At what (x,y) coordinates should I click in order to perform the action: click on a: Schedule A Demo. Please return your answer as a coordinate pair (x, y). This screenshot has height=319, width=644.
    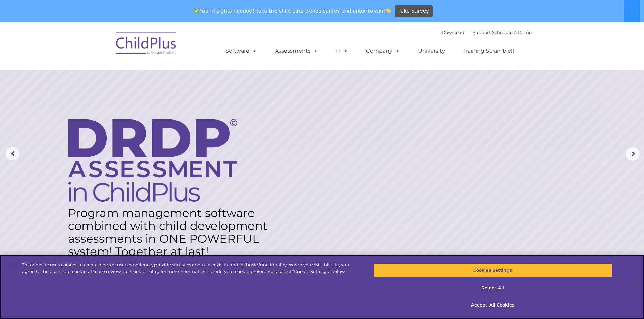
    Looking at the image, I should click on (512, 32).